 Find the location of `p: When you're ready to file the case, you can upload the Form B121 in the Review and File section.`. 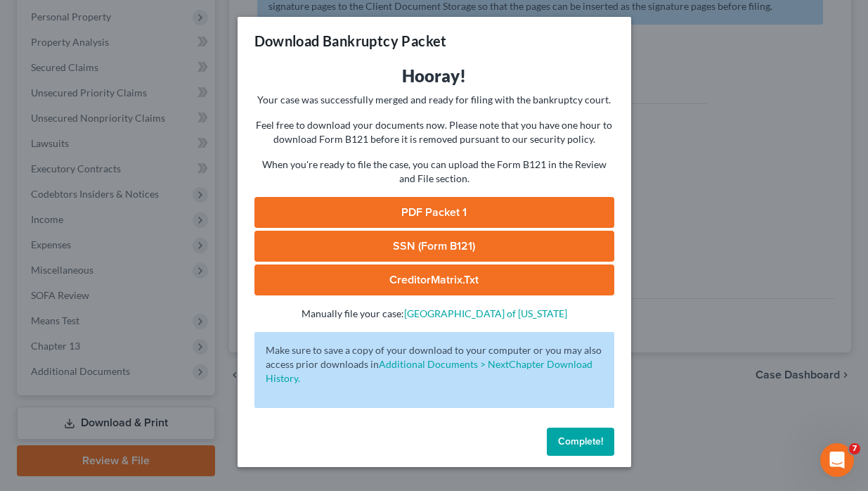

p: When you're ready to file the case, you can upload the Form B121 in the Review and File section. is located at coordinates (434, 171).